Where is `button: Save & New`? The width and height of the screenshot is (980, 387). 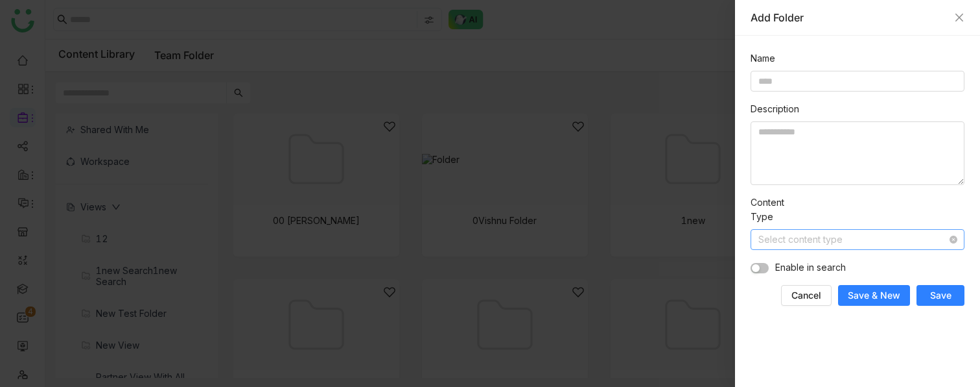
button: Save & New is located at coordinates (874, 295).